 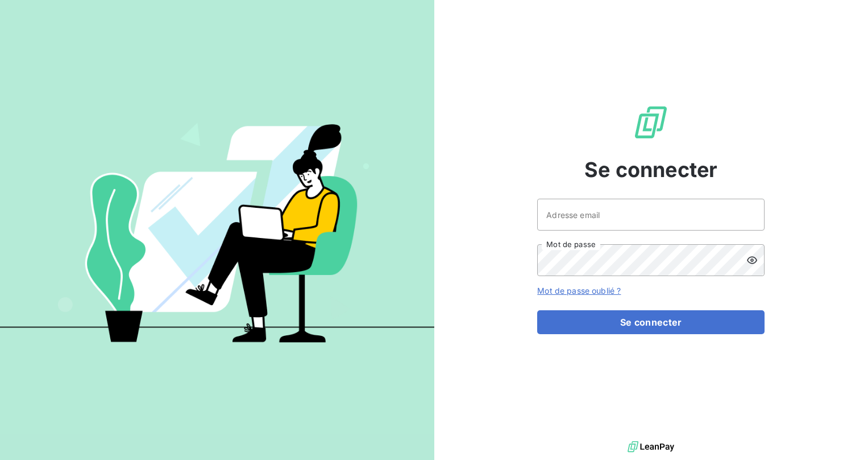 What do you see at coordinates (651, 447) in the screenshot?
I see `img: logo` at bounding box center [651, 447].